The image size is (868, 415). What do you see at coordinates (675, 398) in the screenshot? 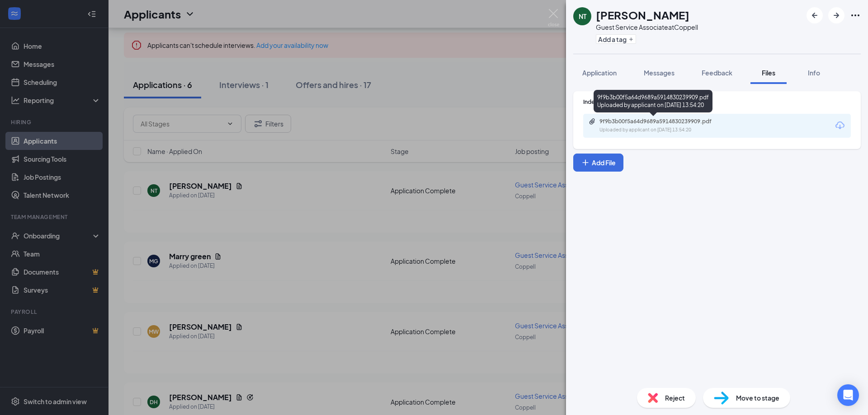
I see `span: Reject` at bounding box center [675, 398].